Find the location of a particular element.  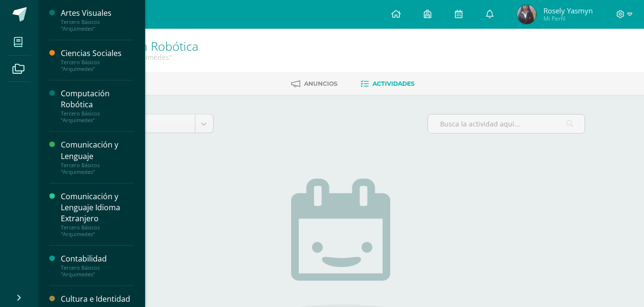

img: 5a1cdaee17df609738c18afddd68bac8.png is located at coordinates (526, 14).